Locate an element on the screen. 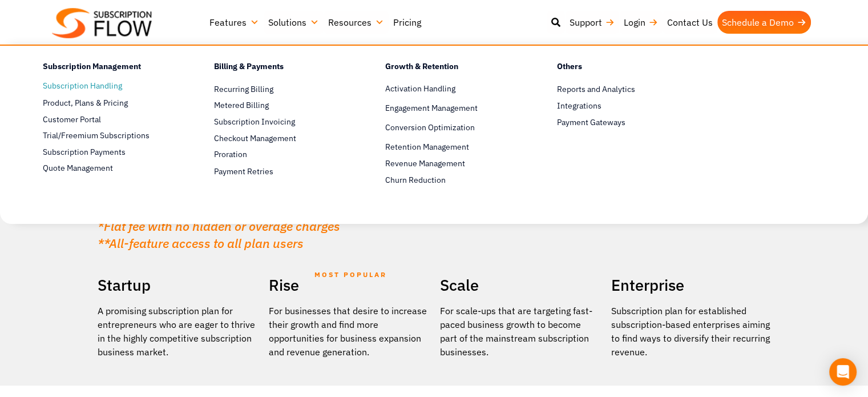  a: Conversion Optimization is located at coordinates (451, 128).